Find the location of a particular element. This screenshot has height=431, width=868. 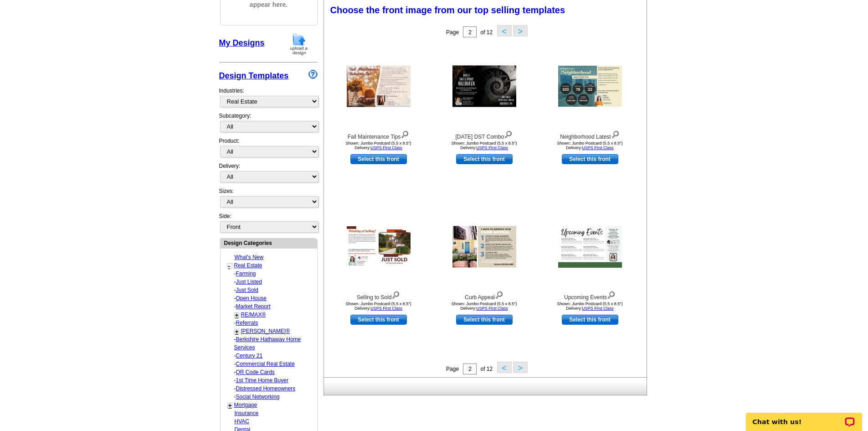

img: Fall Maintenance Tips is located at coordinates (379, 86).